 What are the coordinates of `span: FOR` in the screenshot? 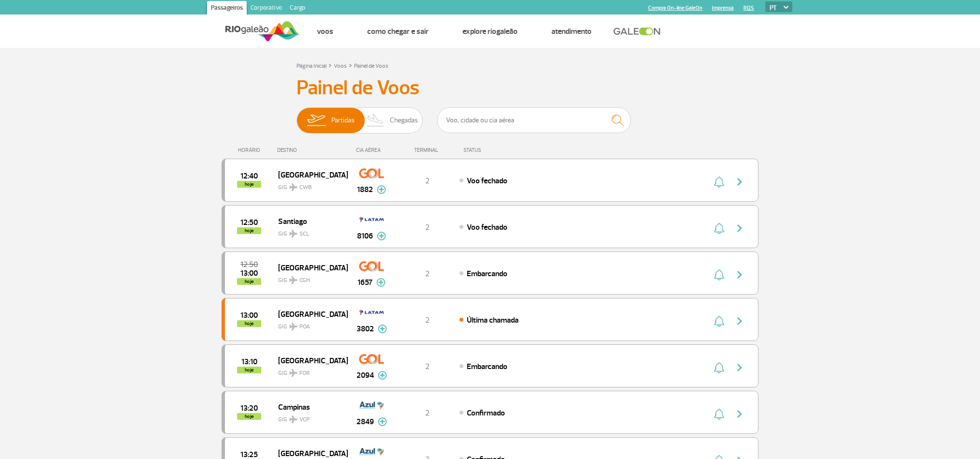 It's located at (304, 374).